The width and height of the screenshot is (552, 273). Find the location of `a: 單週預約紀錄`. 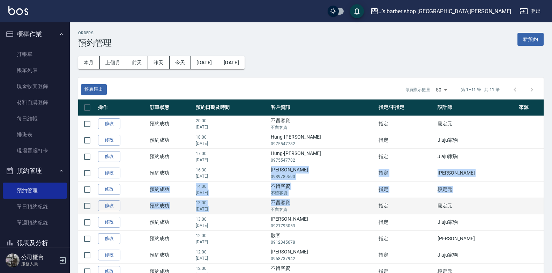

a: 單週預約紀錄 is located at coordinates (35, 223).